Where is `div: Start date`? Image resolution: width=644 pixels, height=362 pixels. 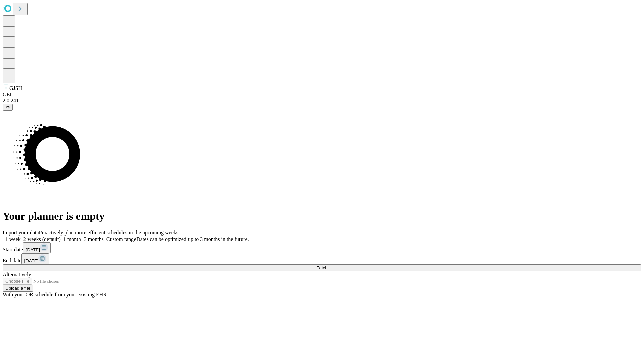
div: Start date is located at coordinates (322, 247).